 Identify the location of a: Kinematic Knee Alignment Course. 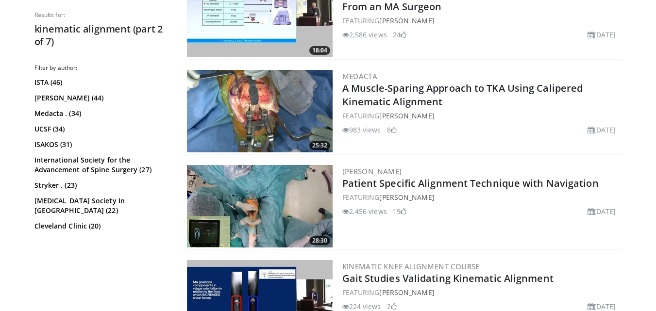
(410, 266).